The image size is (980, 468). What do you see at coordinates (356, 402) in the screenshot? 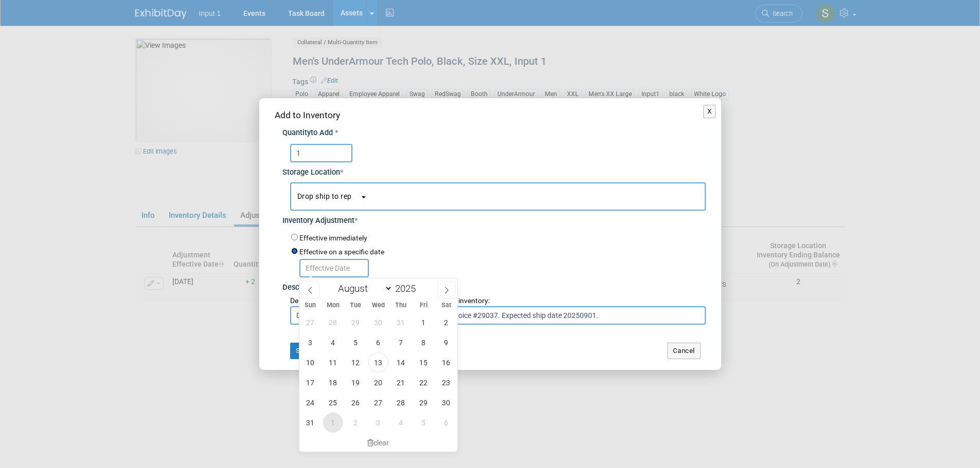
I see `span: August 26, 2025` at bounding box center [356, 402].